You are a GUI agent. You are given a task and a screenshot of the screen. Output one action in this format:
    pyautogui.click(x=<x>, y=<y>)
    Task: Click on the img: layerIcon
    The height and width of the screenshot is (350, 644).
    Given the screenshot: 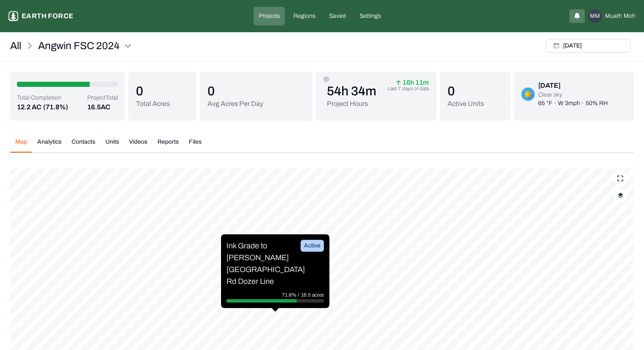 What is the action you would take?
    pyautogui.click(x=620, y=195)
    